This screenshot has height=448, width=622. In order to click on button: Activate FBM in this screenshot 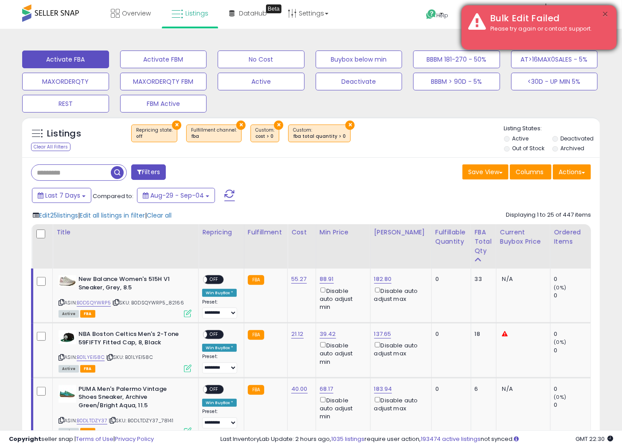, I will do `click(164, 59)`.